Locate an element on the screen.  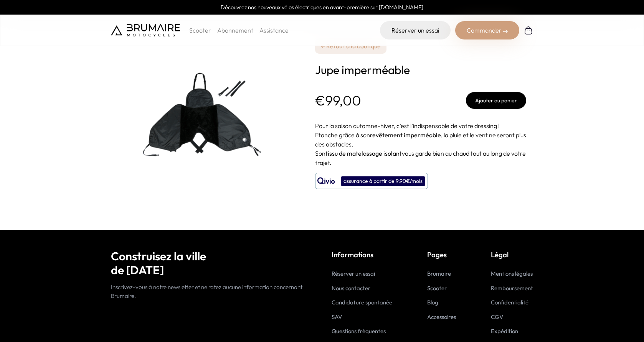
strong: tissu de matelassage isolant is located at coordinates (364, 153).